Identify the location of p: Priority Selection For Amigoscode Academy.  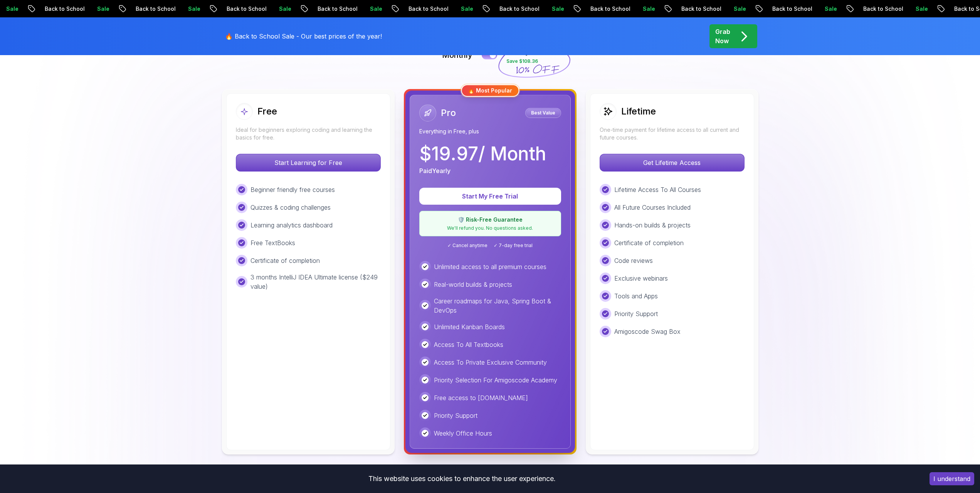
(496, 380).